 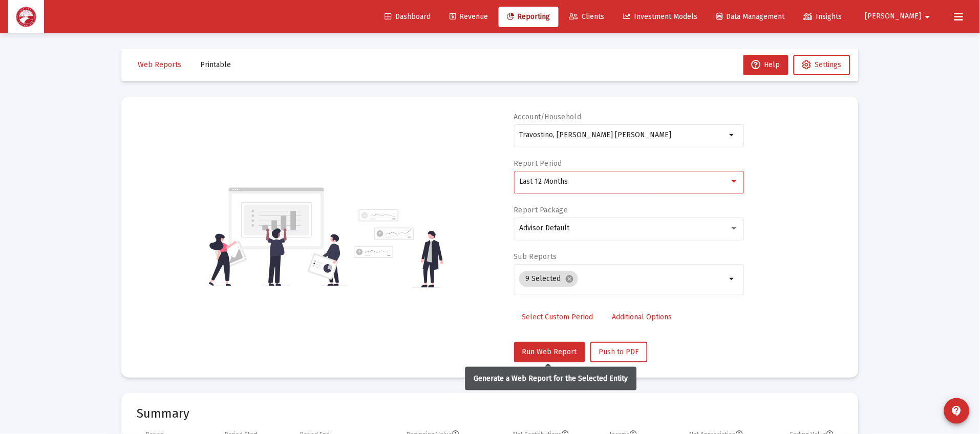 What do you see at coordinates (623, 135) in the screenshot?
I see `input: Search or select an account or household` at bounding box center [623, 135].